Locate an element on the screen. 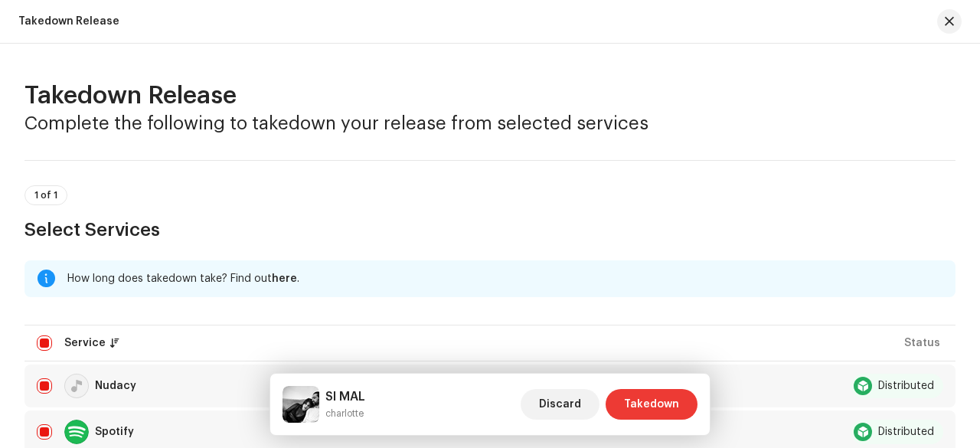 Image resolution: width=980 pixels, height=448 pixels. button: Takedown is located at coordinates (652, 404).